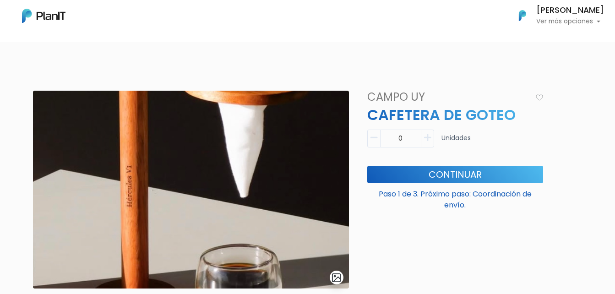 This screenshot has height=294, width=615. I want to click on p: Unidades, so click(456, 142).